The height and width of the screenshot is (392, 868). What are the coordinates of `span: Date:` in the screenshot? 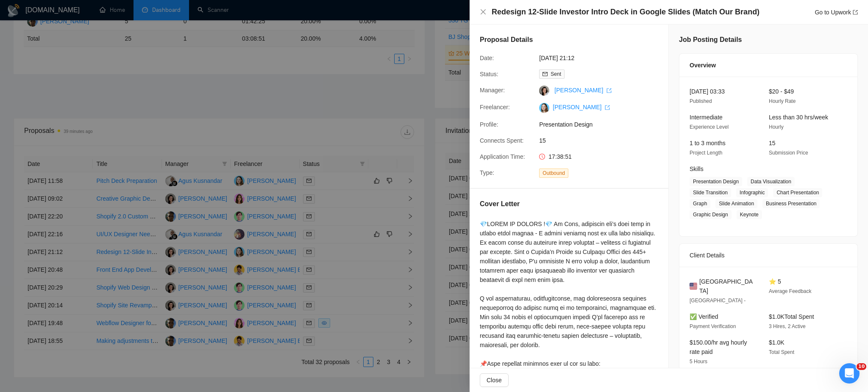 It's located at (486, 58).